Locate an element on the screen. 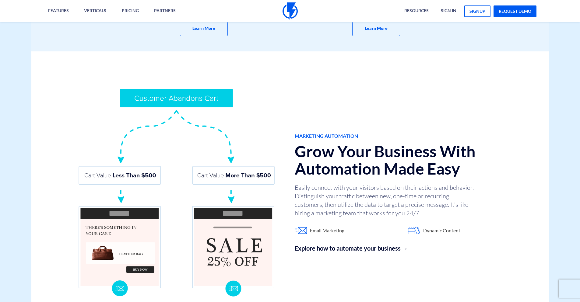 The height and width of the screenshot is (302, 580). span: MARKETING AUTOMATION is located at coordinates (403, 136).